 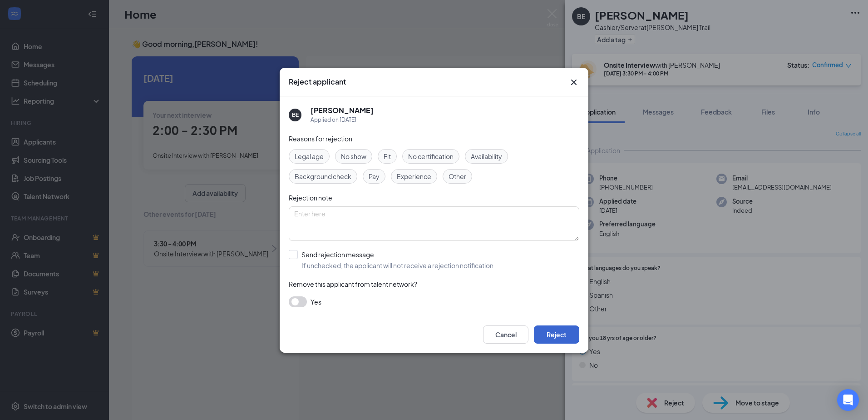 What do you see at coordinates (556, 334) in the screenshot?
I see `button: Reject` at bounding box center [556, 334].